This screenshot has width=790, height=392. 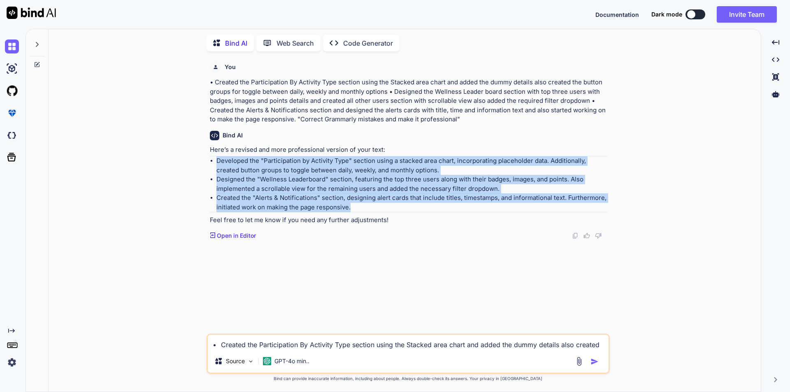 I want to click on img: copy, so click(x=575, y=236).